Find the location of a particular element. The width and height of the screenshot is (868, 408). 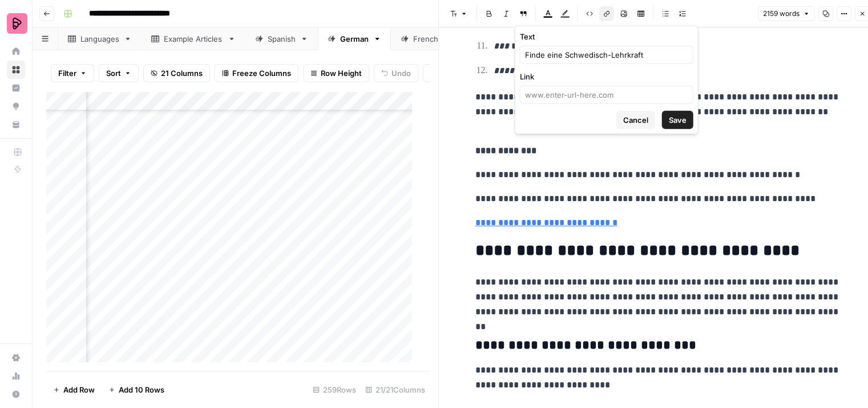

div: French is located at coordinates (426, 39).